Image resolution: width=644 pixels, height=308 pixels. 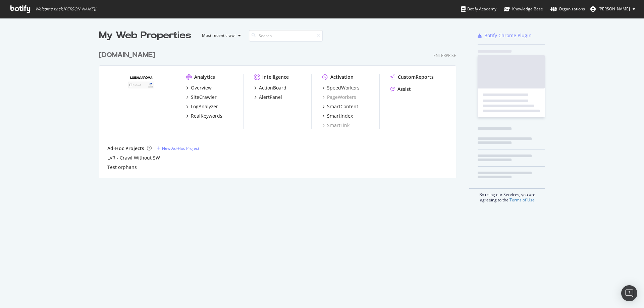 I want to click on a: Botify Chrome Plugin, so click(x=504, y=35).